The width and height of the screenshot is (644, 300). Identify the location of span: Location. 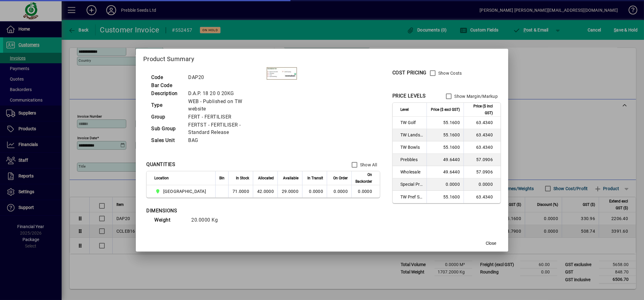
(161, 178).